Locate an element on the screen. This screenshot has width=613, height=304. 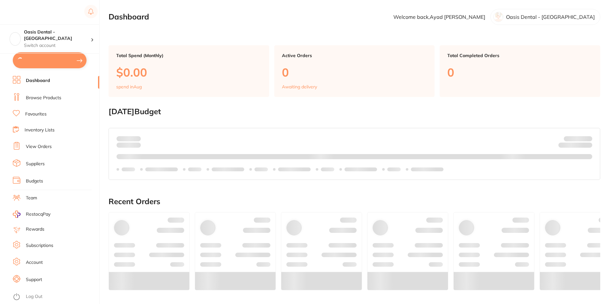
a: Log Out is located at coordinates (34, 297).